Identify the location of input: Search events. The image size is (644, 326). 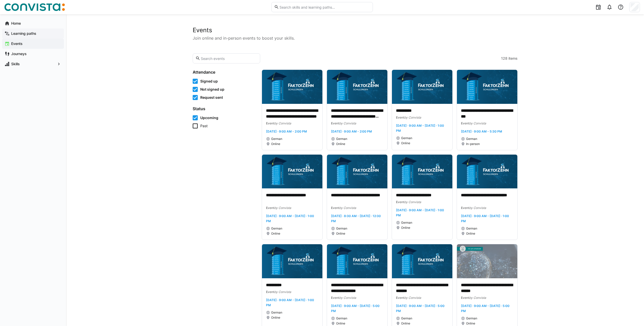
(229, 58).